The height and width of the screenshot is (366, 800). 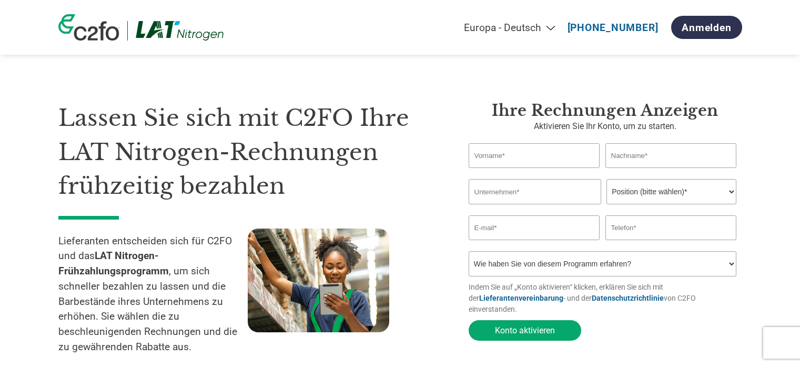 What do you see at coordinates (534, 171) in the screenshot?
I see `div: Invalid first name or first name is too long` at bounding box center [534, 171].